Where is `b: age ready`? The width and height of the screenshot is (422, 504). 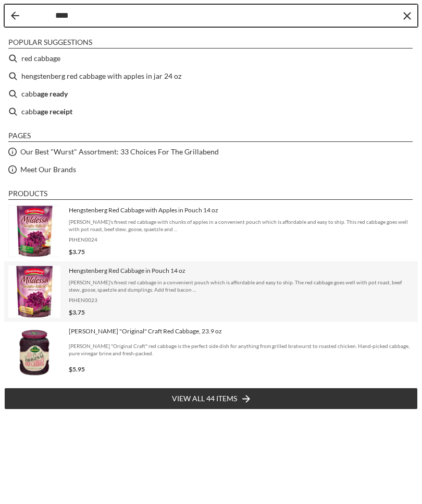 b: age ready is located at coordinates (52, 93).